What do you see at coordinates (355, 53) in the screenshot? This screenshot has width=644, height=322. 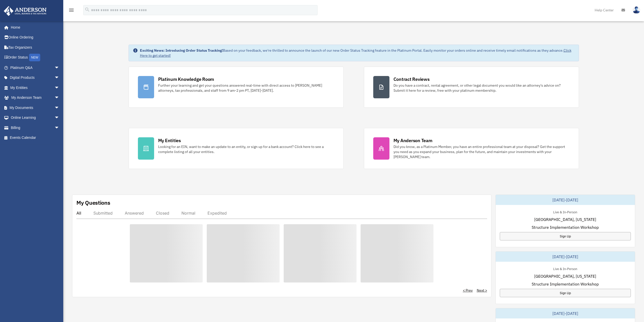 I see `a: Click Here to get started!` at bounding box center [355, 53].